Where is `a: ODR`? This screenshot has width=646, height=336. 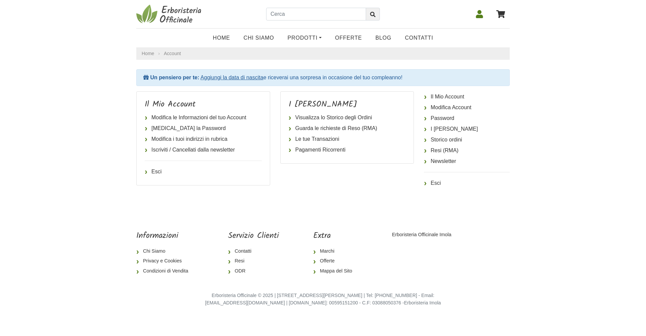
a: ODR is located at coordinates (253, 272).